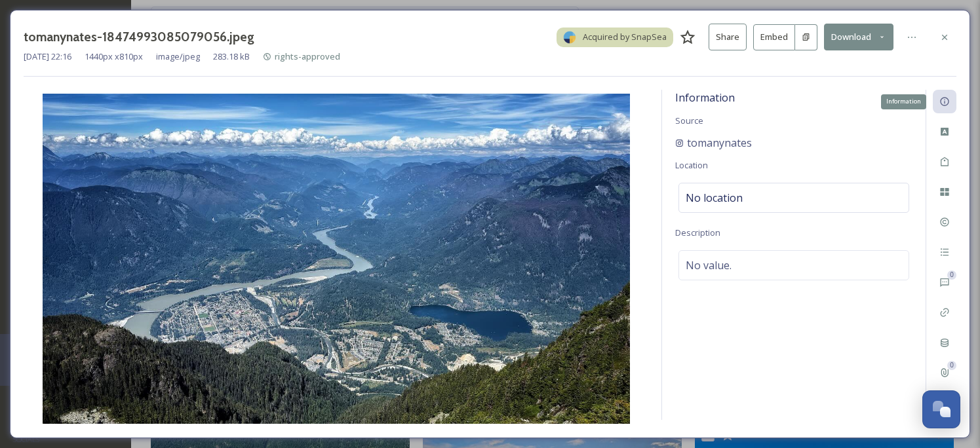  I want to click on span: 1440 px x 810 px, so click(113, 56).